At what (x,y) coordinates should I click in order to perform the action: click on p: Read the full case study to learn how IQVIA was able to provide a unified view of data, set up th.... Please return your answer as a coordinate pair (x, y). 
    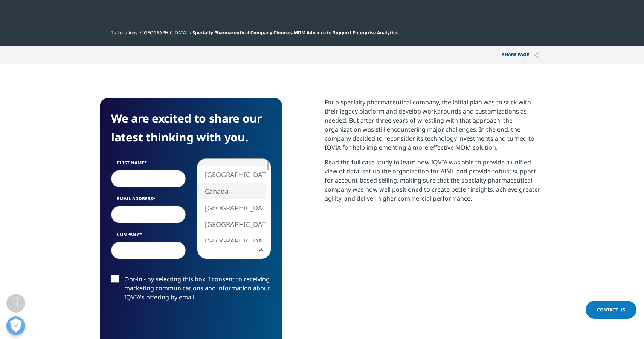
    Looking at the image, I should click on (434, 183).